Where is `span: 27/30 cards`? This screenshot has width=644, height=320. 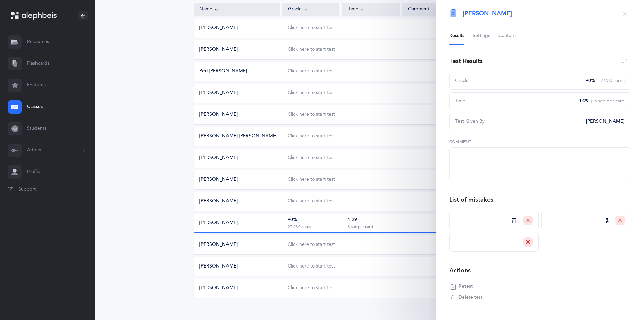 span: 27/30 cards is located at coordinates (612, 81).